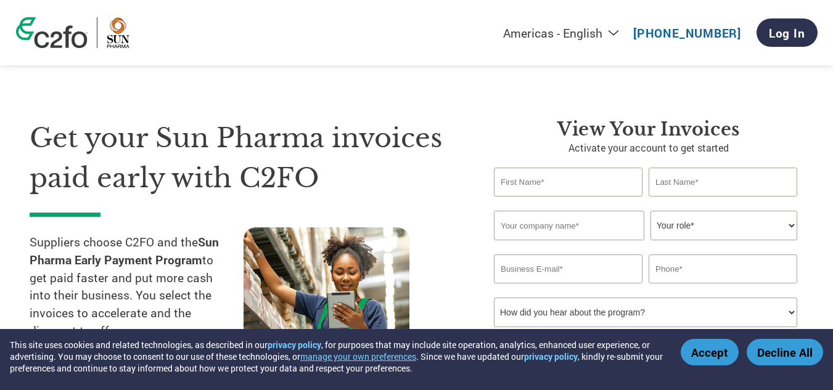 This screenshot has height=390, width=833. Describe the element at coordinates (326, 288) in the screenshot. I see `img: supply chain worker` at that location.